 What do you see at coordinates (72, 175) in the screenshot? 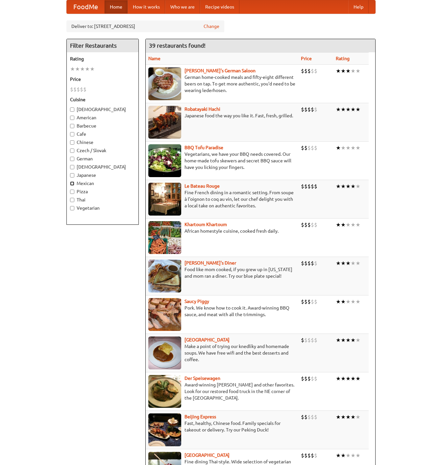
I see `input: Japanese` at bounding box center [72, 175].